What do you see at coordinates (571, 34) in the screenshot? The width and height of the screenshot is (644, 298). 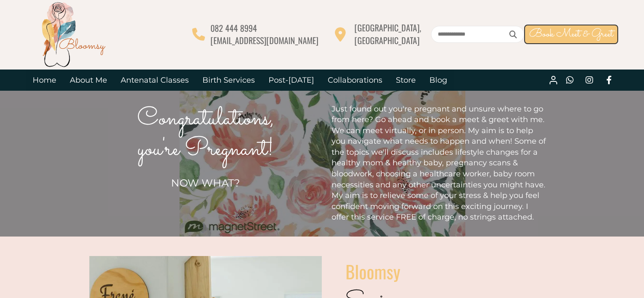 I see `a: Book Meet & Greet` at bounding box center [571, 34].